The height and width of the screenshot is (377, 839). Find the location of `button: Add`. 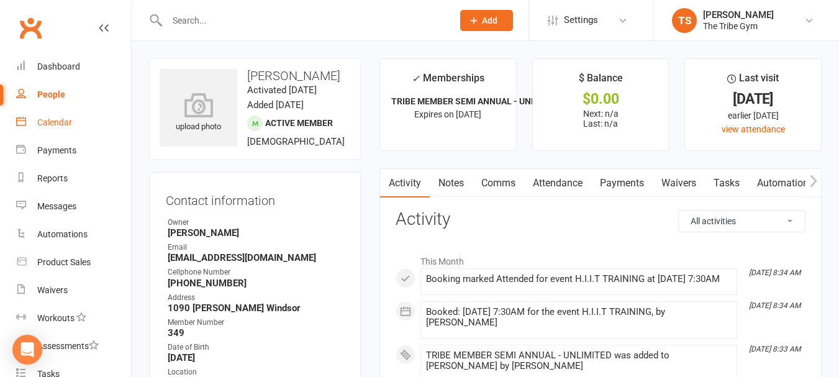

button: Add is located at coordinates (486, 21).